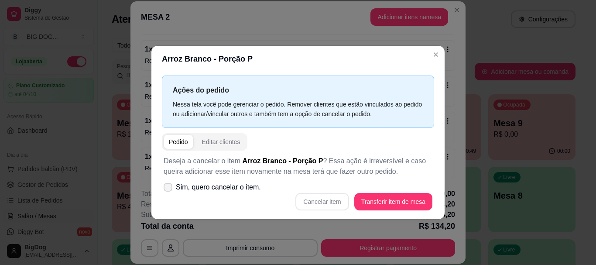 The width and height of the screenshot is (596, 265). I want to click on div: Nessa tela você pode gerenciar o pedido. Remover clientes que estão vinculados ao pedido ou adici..., so click(298, 109).